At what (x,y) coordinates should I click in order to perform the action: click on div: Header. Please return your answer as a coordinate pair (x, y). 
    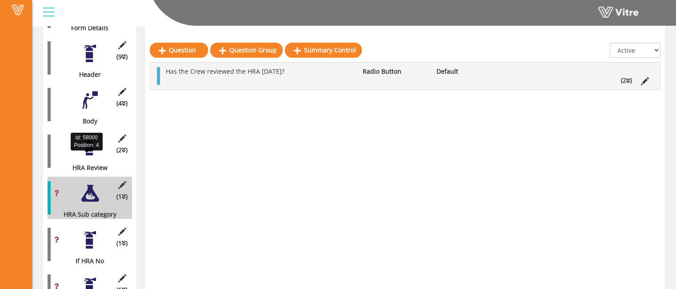
    Looking at the image, I should click on (86, 75).